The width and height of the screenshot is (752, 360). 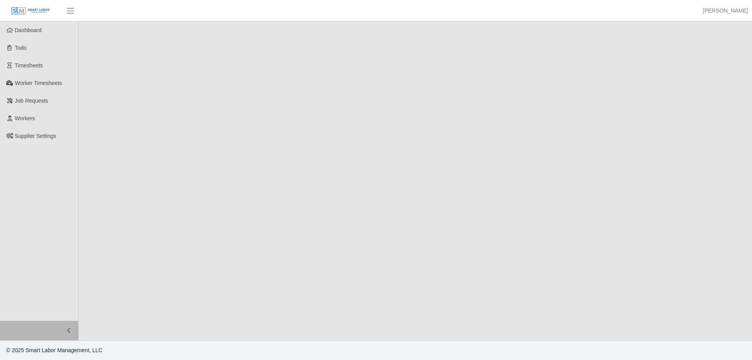 What do you see at coordinates (28, 30) in the screenshot?
I see `span: Dashboard` at bounding box center [28, 30].